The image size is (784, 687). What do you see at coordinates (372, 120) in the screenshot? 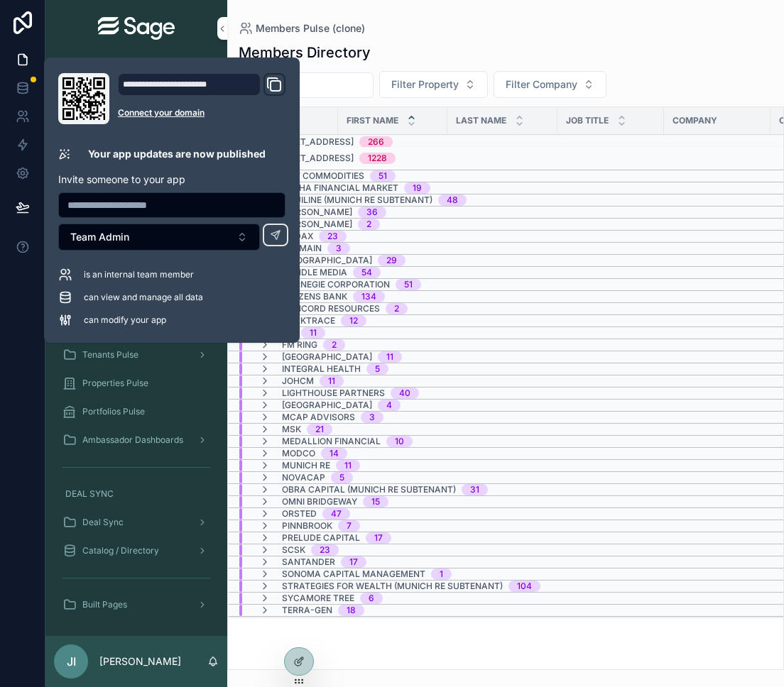
I see `span: First Name` at bounding box center [372, 120].